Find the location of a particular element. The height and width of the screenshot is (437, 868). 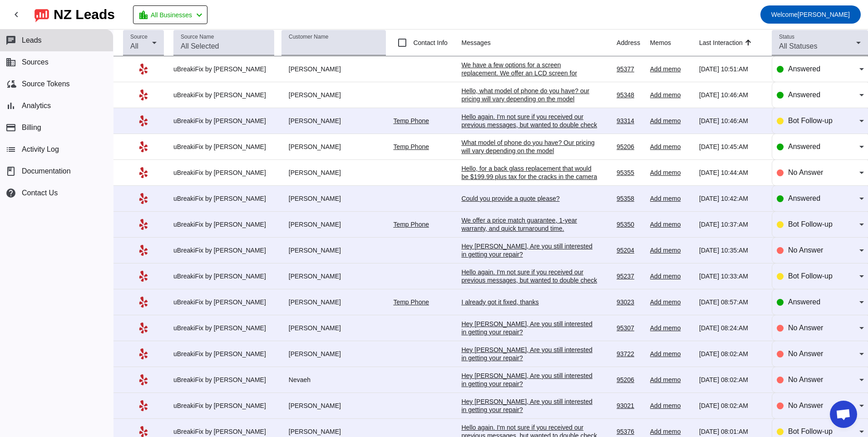

mat-icon: business is located at coordinates (11, 62).